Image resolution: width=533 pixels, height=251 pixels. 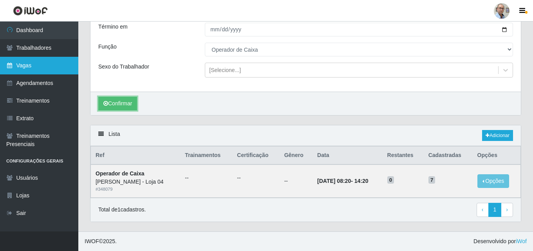 What do you see at coordinates (118, 103) in the screenshot?
I see `button: Confirmar` at bounding box center [118, 103].